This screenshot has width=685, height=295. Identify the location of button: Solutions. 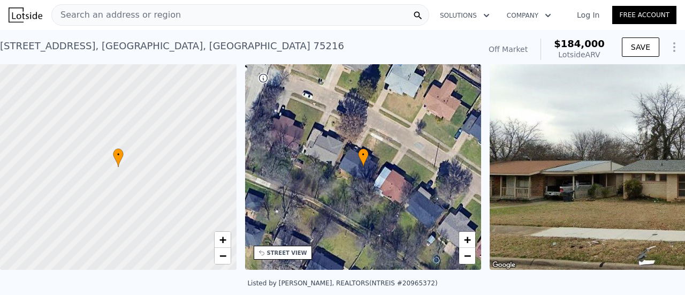
(465, 16).